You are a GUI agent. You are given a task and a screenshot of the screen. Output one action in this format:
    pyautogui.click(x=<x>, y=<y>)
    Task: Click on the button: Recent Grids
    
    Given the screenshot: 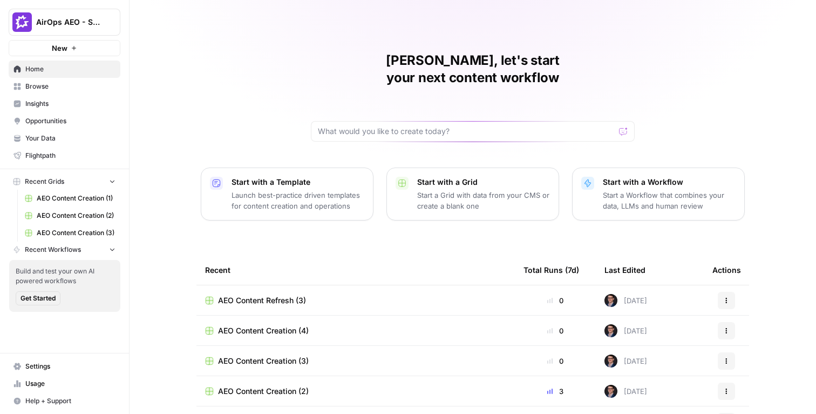 What is the action you would take?
    pyautogui.click(x=64, y=181)
    